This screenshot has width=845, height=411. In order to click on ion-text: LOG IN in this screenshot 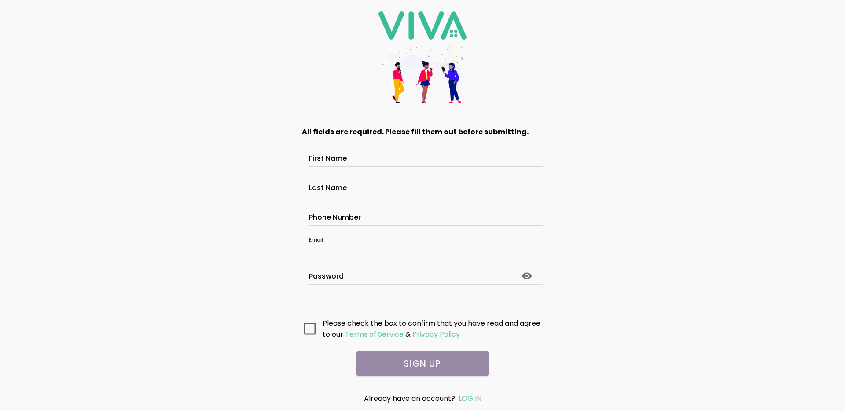, I will do `click(470, 398)`.